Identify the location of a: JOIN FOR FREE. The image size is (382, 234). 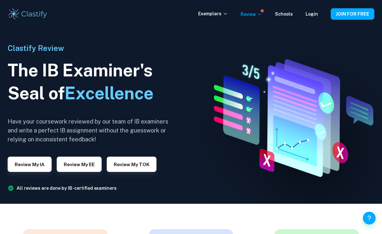
(352, 14).